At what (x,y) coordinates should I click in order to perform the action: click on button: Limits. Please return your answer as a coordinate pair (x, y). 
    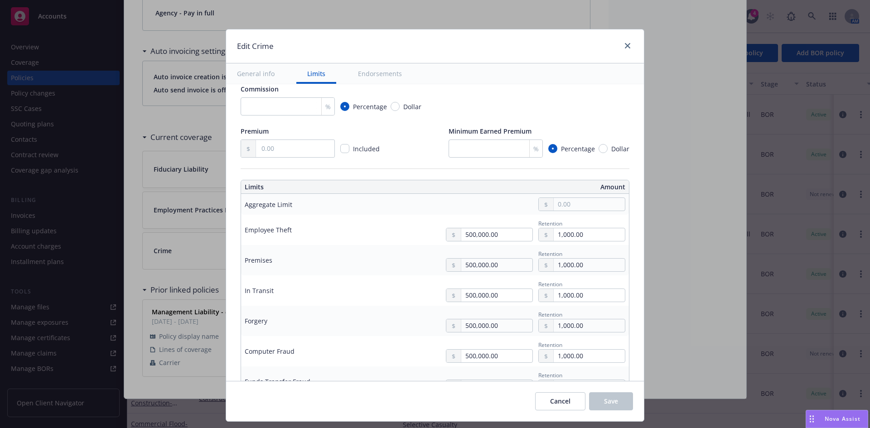
    Looking at the image, I should click on (316, 73).